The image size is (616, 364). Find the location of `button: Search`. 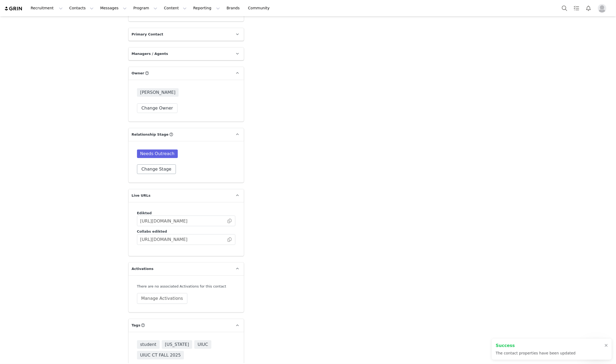

button: Search is located at coordinates (564, 8).